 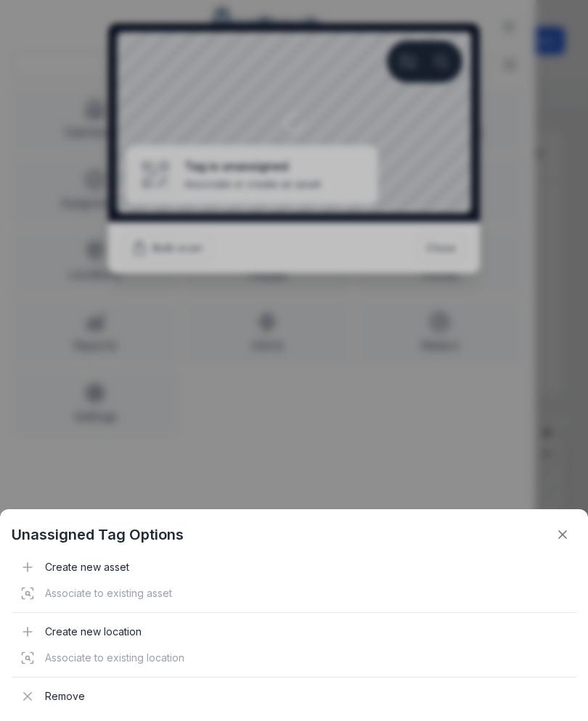 I want to click on div: Associate to existing asset, so click(x=294, y=594).